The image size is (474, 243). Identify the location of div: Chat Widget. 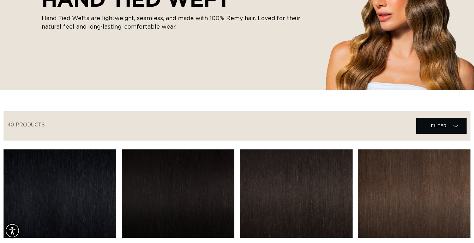
(456, 226).